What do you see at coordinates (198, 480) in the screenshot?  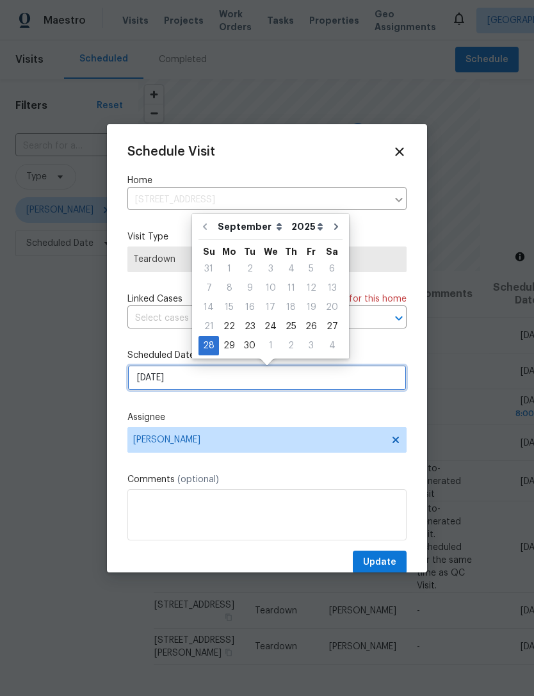 I see `span: (optional)` at bounding box center [198, 480].